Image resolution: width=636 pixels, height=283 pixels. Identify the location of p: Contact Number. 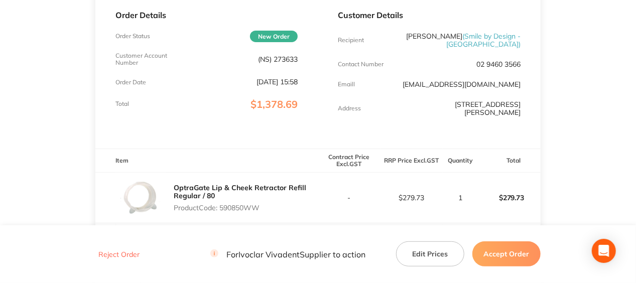
(360, 64).